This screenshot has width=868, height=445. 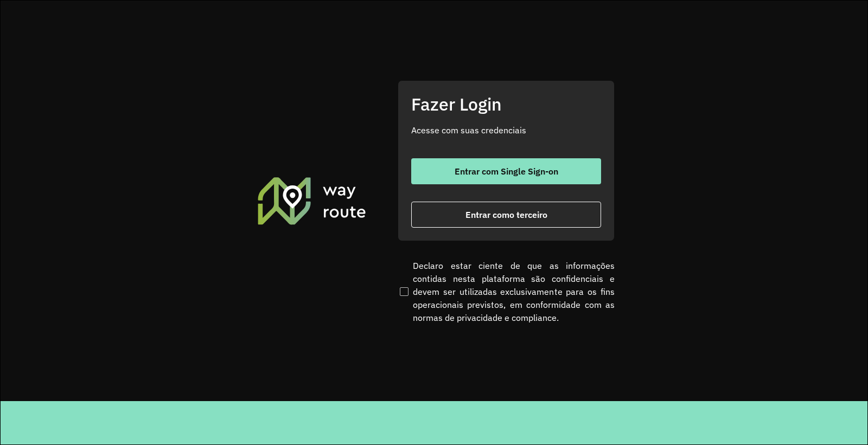 I want to click on label: Declaro estar ciente de que as informações contidas nesta plataforma são confidenciais e devem se..., so click(x=506, y=292).